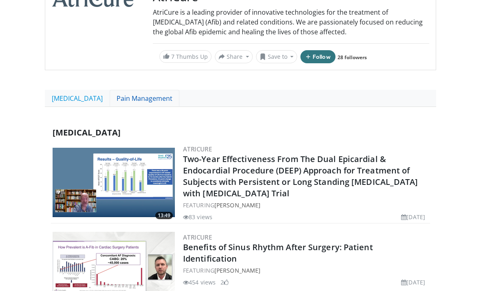 This screenshot has height=291, width=481. What do you see at coordinates (164, 215) in the screenshot?
I see `span: 13:49` at bounding box center [164, 215].